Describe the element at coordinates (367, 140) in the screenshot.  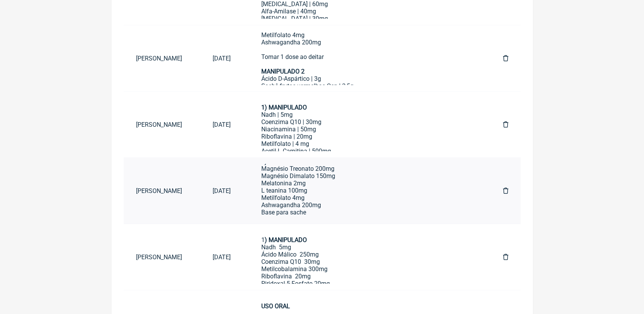
I see `div: Riboflavina | 20mg Metilfolato | 4 mg` at that location.